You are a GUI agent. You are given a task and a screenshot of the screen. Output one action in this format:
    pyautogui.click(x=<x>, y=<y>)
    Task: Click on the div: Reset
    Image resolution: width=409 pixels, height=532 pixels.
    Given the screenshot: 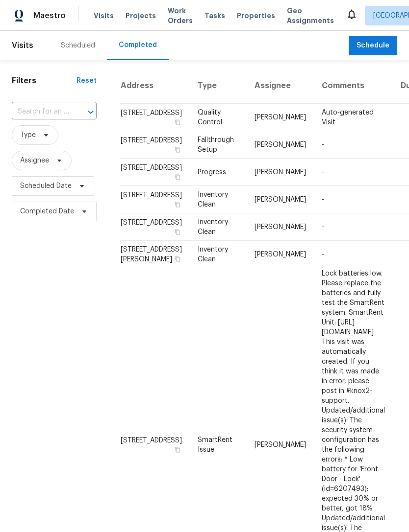 What is the action you would take?
    pyautogui.click(x=86, y=80)
    